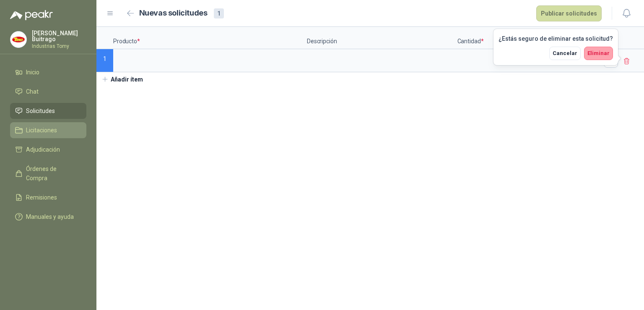 The image size is (644, 310). What do you see at coordinates (122, 80) in the screenshot?
I see `button: Añadir ítem` at bounding box center [122, 80].